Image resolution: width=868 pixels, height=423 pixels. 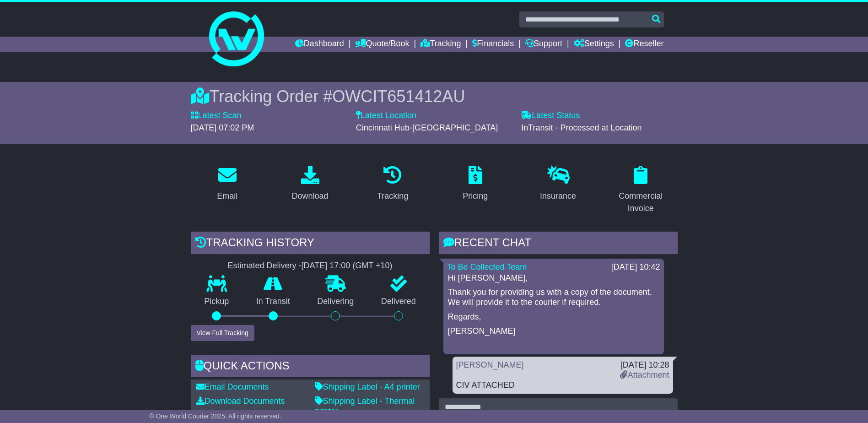 I want to click on div: RECENT CHAT, so click(x=558, y=244).